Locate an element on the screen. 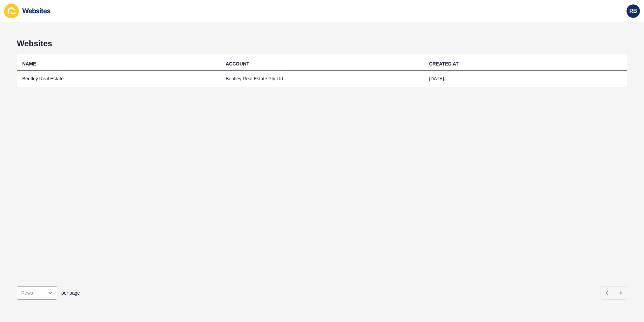 This screenshot has height=322, width=644. div: CREATED AT is located at coordinates (444, 64).